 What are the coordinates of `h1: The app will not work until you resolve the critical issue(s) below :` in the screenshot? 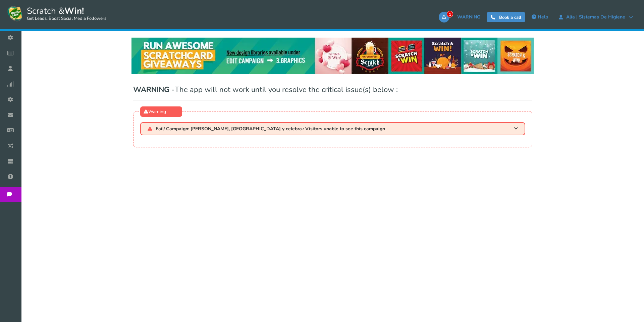 It's located at (333, 93).